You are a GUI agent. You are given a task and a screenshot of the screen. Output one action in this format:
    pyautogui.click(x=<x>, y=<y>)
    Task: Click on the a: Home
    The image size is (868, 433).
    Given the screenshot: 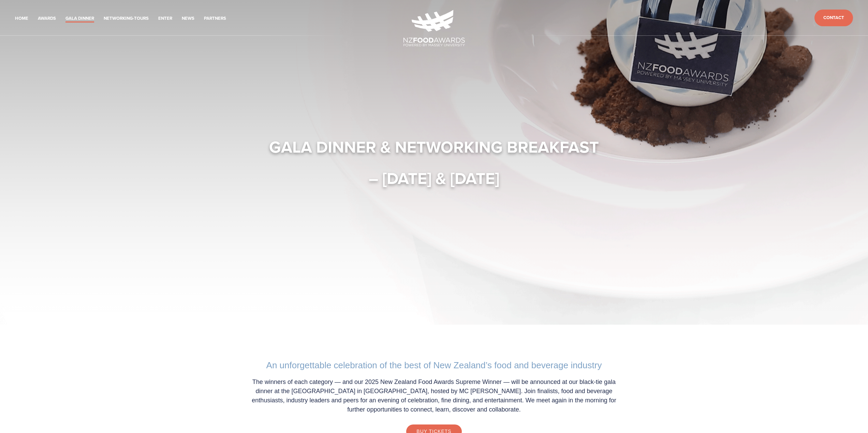 What is the action you would take?
    pyautogui.click(x=22, y=19)
    